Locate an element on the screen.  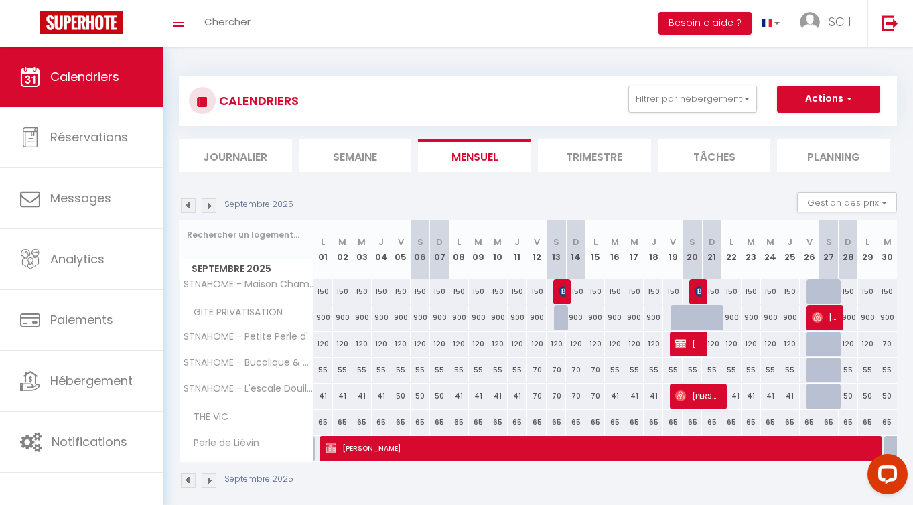
li: Journalier is located at coordinates (235, 155).